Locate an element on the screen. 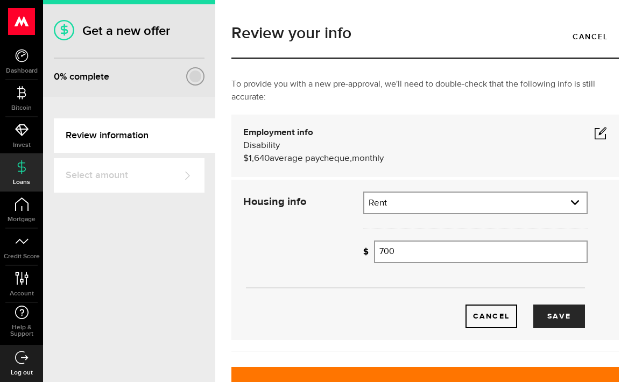 The width and height of the screenshot is (635, 382). strong: Housing info is located at coordinates (275, 202).